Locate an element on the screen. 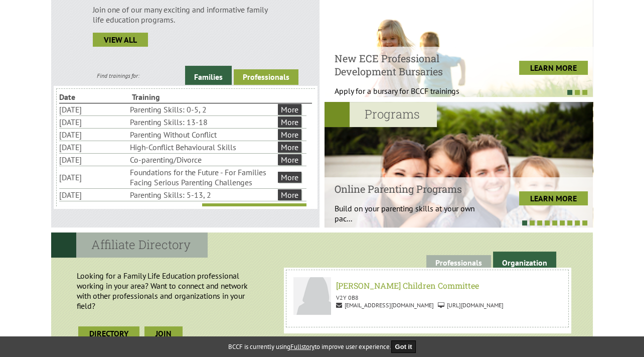  h2: Affiliate Directory is located at coordinates (129, 245).